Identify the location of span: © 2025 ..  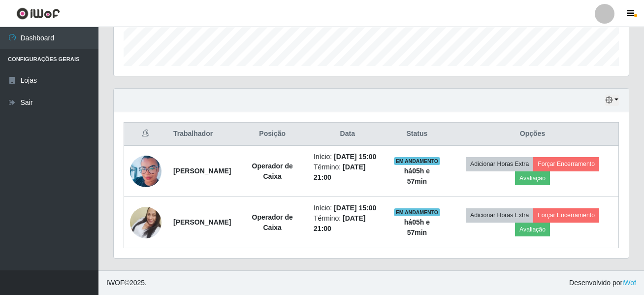
(127, 283).